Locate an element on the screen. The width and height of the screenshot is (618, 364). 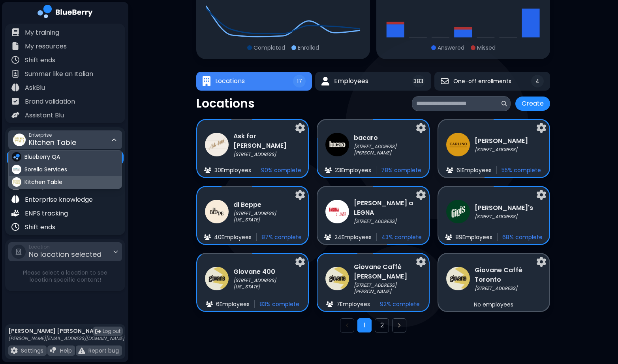
span: 17 is located at coordinates (299, 82).